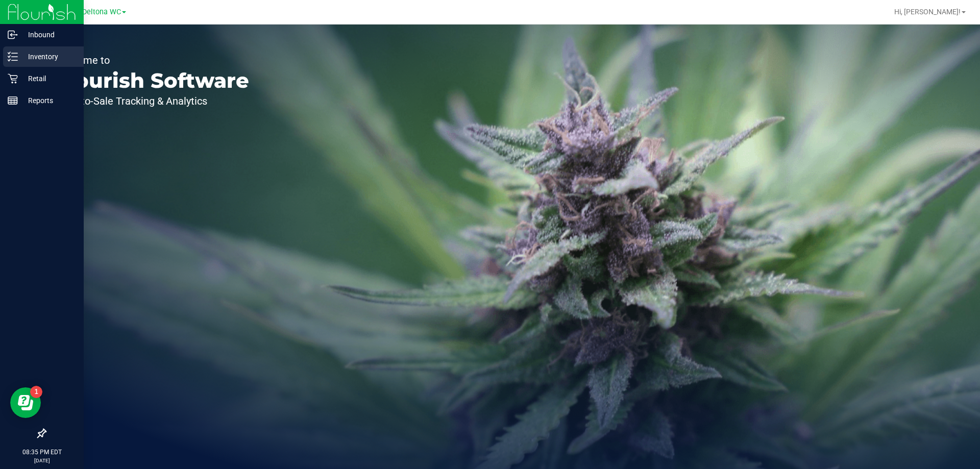 This screenshot has width=980, height=469. Describe the element at coordinates (152, 80) in the screenshot. I see `p: Flourish Software` at that location.